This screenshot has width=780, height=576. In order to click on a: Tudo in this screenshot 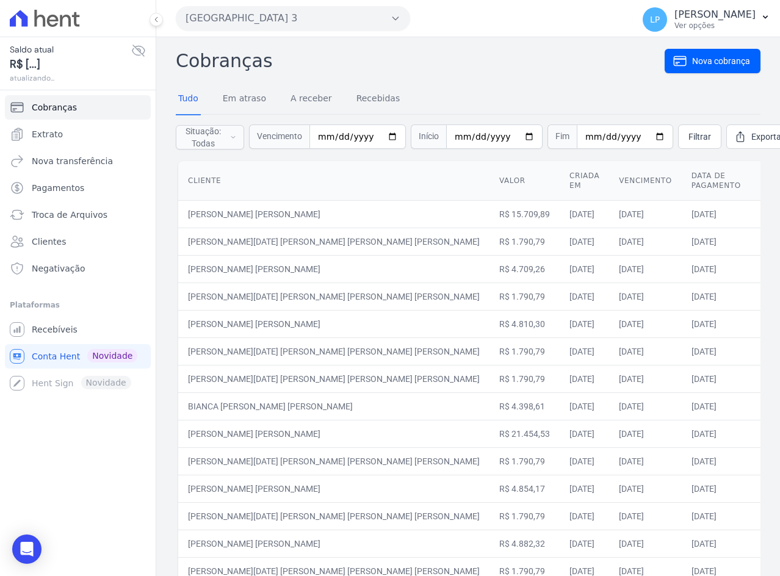, I will do `click(188, 100)`.